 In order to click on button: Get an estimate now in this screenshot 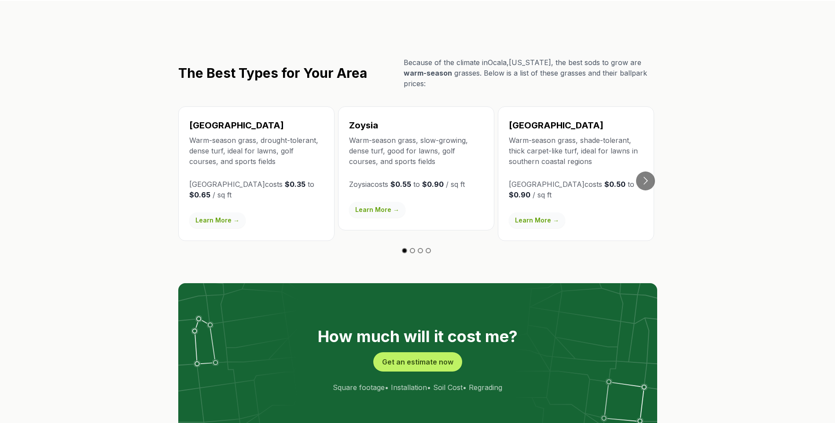, I will do `click(418, 362)`.